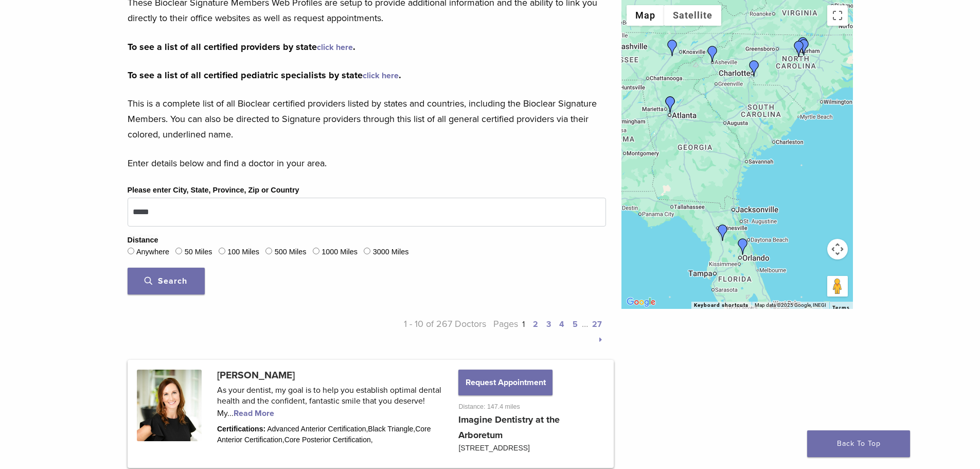 This screenshot has width=980, height=469. Describe the element at coordinates (799, 49) in the screenshot. I see `div: Dr. Christina Goodall` at that location.